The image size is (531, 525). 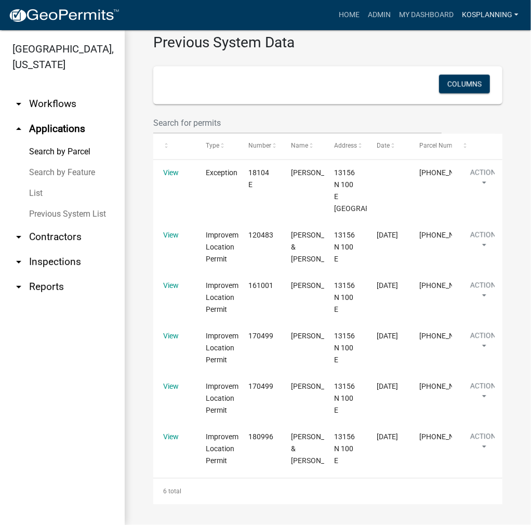 What do you see at coordinates (387, 437) in the screenshot?
I see `span: 11/21/2018` at bounding box center [387, 437].